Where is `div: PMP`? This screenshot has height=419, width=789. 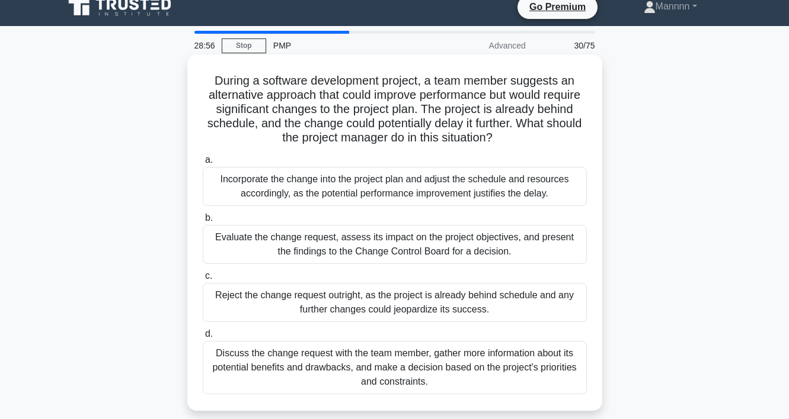 div: PMP is located at coordinates (347, 46).